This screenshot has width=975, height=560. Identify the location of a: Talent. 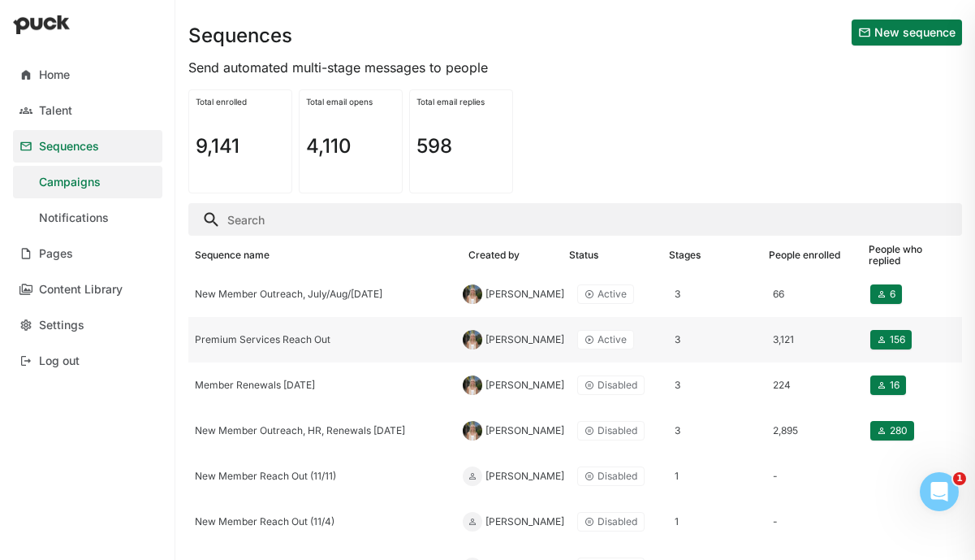
(88, 111).